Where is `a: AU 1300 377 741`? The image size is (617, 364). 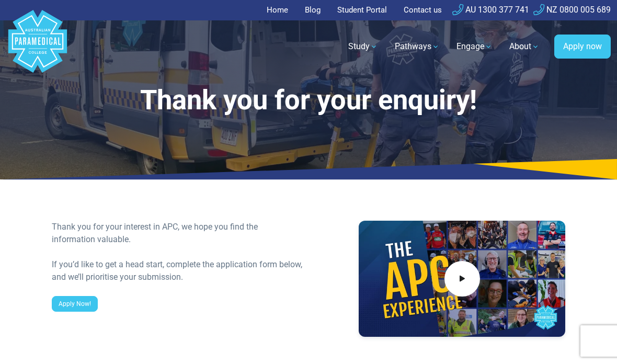
a: AU 1300 377 741 is located at coordinates (491, 10).